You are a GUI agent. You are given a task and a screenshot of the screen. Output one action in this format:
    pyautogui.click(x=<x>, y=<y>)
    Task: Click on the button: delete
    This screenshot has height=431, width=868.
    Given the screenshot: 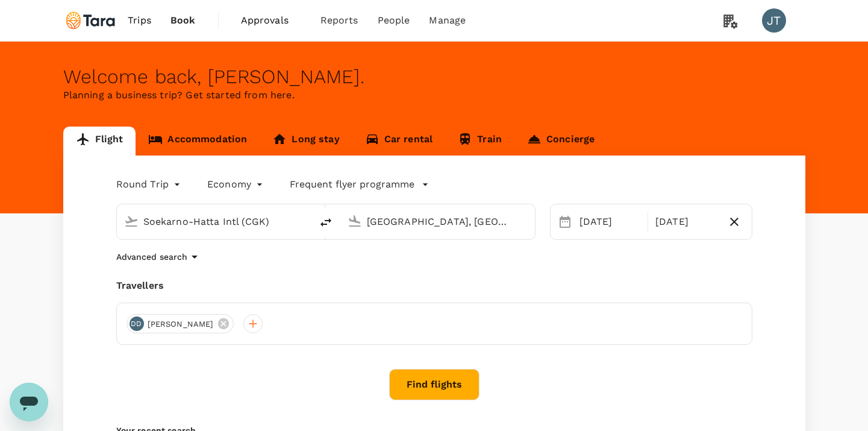 What is the action you would take?
    pyautogui.click(x=326, y=222)
    